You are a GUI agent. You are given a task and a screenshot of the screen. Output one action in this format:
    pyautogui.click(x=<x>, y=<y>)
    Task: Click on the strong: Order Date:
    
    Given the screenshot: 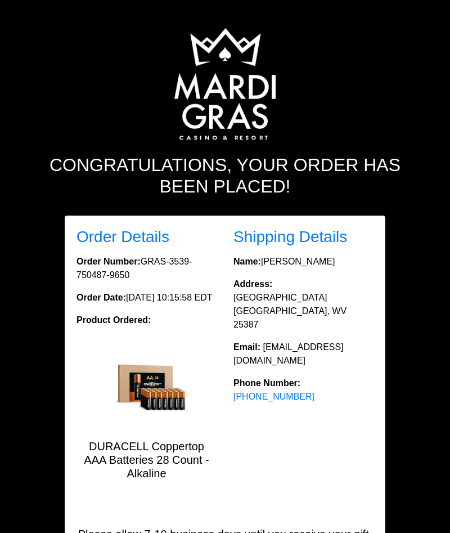 What is the action you would take?
    pyautogui.click(x=101, y=297)
    